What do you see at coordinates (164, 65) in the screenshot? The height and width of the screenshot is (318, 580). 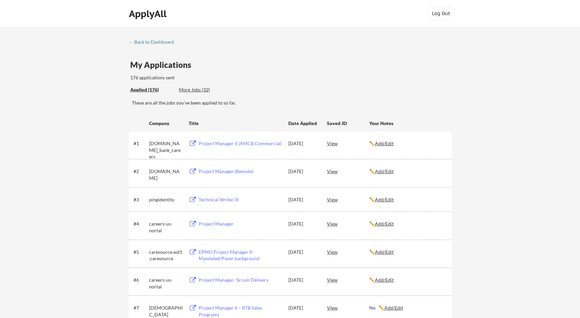 I see `div: My Applications` at bounding box center [164, 65].